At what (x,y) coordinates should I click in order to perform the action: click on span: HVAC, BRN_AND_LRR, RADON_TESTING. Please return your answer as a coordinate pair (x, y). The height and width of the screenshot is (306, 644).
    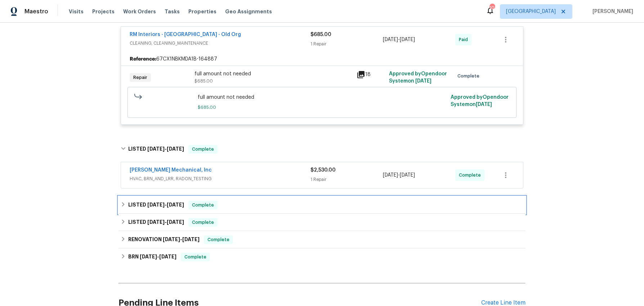
    Looking at the image, I should click on (220, 179).